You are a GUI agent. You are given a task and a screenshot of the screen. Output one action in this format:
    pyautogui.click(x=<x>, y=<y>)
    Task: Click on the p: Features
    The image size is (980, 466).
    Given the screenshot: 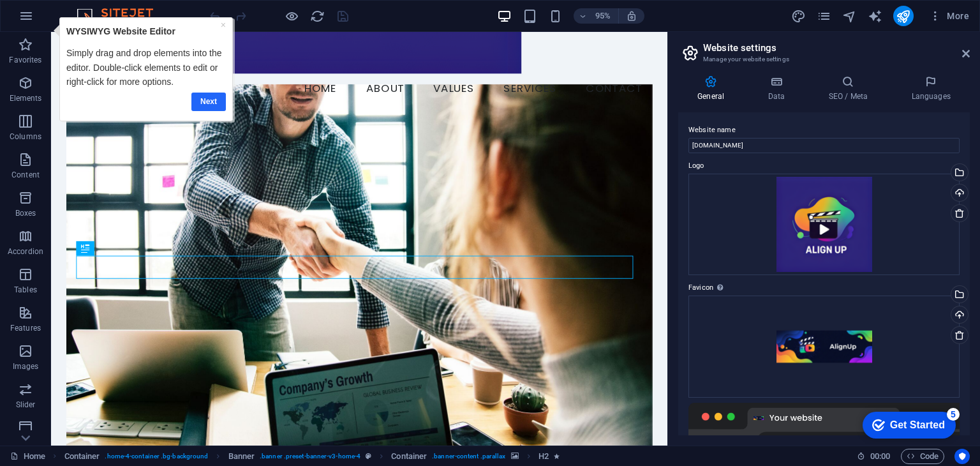 What is the action you would take?
    pyautogui.click(x=26, y=328)
    